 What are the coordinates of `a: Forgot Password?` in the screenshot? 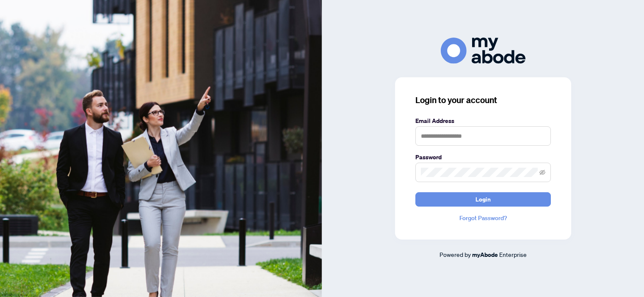 It's located at (483, 218).